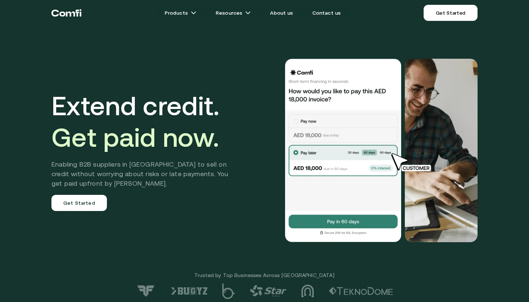  Describe the element at coordinates (326, 13) in the screenshot. I see `a: Contact us` at that location.